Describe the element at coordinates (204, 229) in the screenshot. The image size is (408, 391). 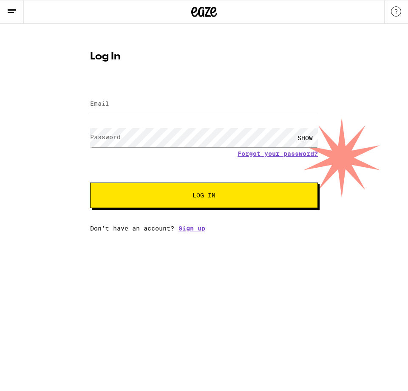
I see `div: Don't have an account?` at that location.